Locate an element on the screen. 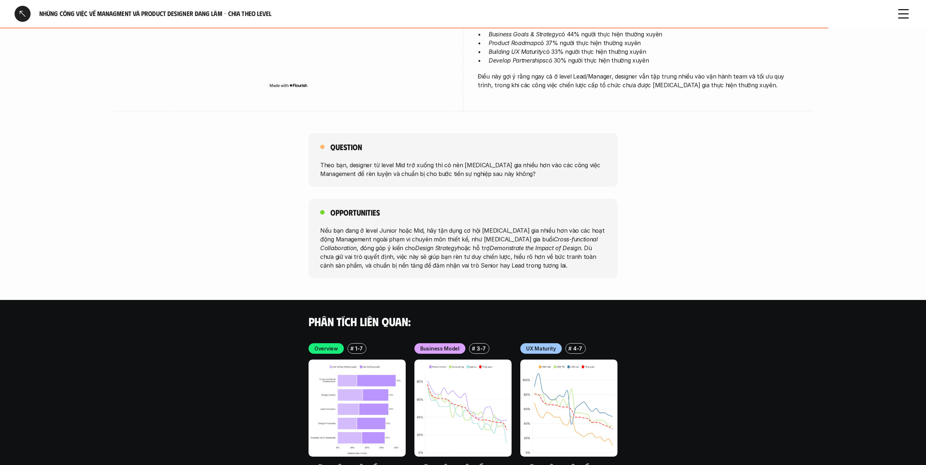 The height and width of the screenshot is (465, 926). p: 3-7 is located at coordinates (481, 349).